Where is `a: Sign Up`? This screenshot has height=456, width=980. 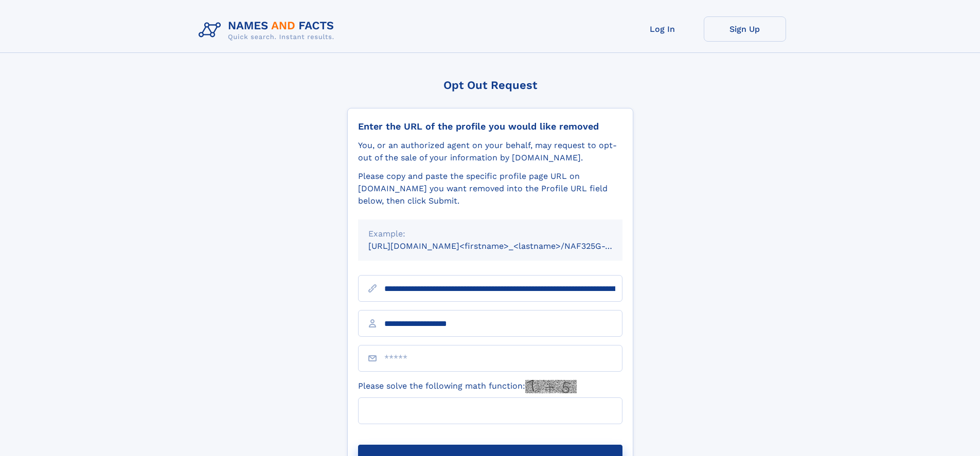
a: Sign Up is located at coordinates (745, 29).